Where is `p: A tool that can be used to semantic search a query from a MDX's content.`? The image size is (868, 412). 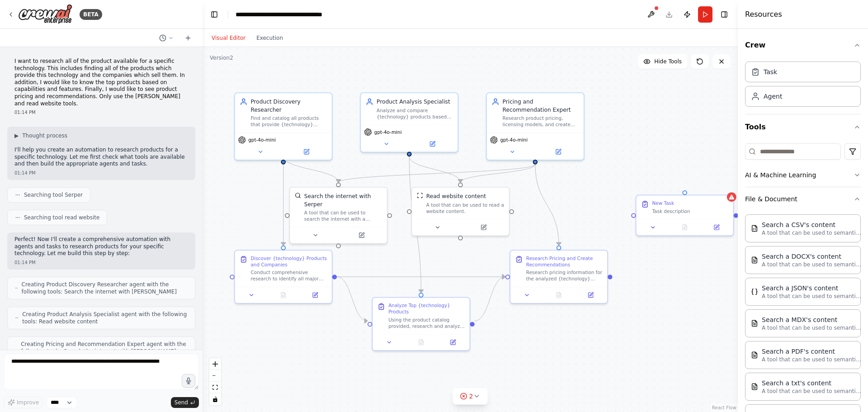
p: A tool that can be used to semantic search a query from a MDX's content. is located at coordinates (811, 328).